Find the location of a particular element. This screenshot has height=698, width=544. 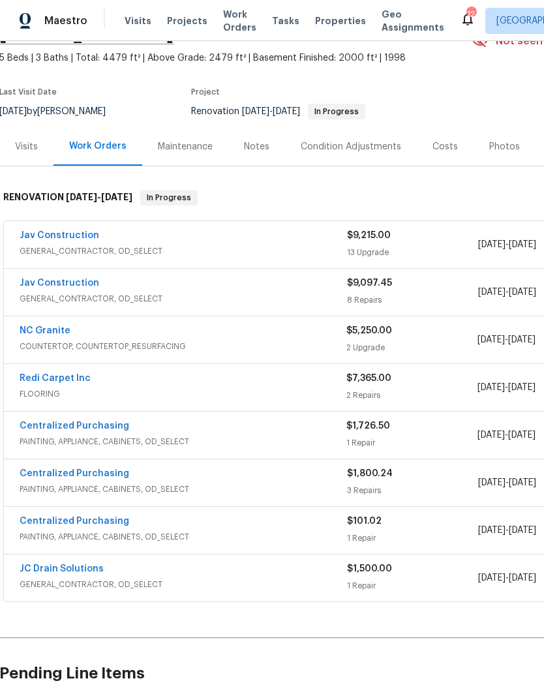

span: Renovation is located at coordinates (278, 112).